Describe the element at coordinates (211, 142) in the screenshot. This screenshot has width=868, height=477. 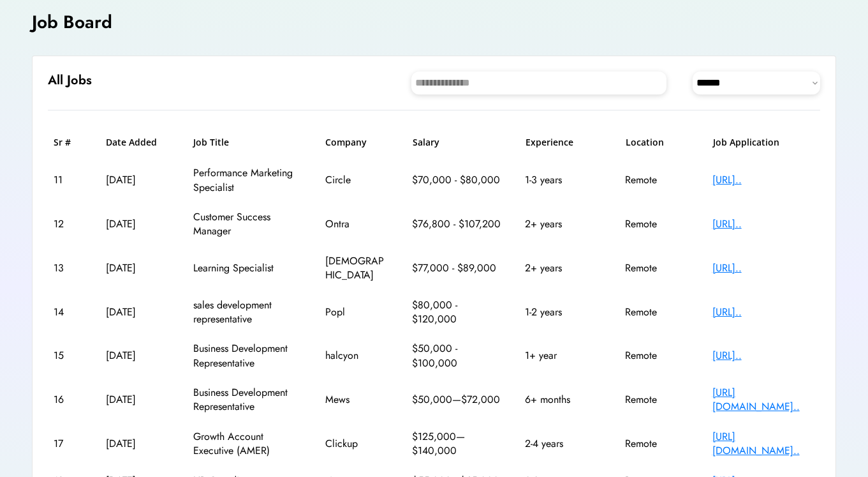
I see `h6: Job Title` at that location.